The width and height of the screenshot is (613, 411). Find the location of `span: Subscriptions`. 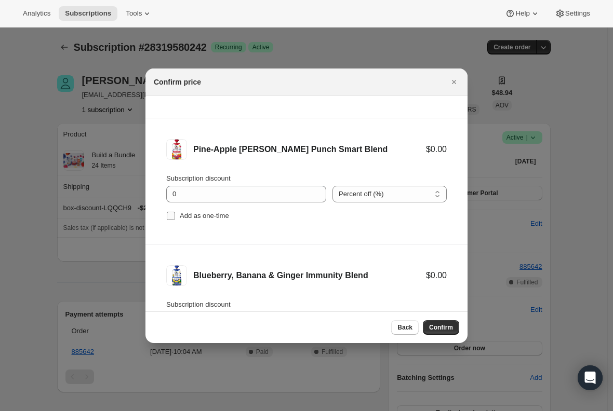

span: Subscriptions is located at coordinates (88, 14).